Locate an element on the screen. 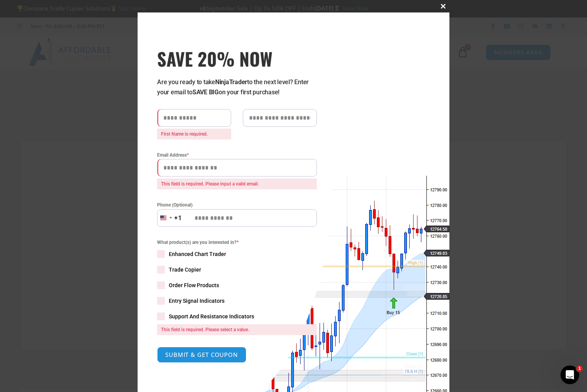 The width and height of the screenshot is (587, 392). label: Enhanced Chart Trader is located at coordinates (237, 254).